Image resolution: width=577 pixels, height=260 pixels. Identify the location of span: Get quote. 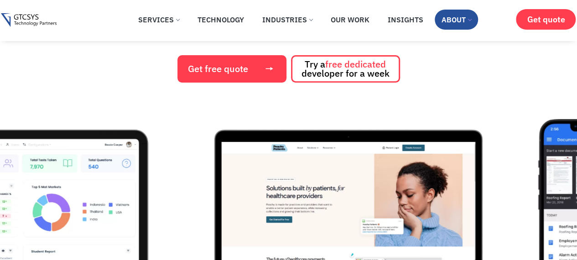
(546, 19).